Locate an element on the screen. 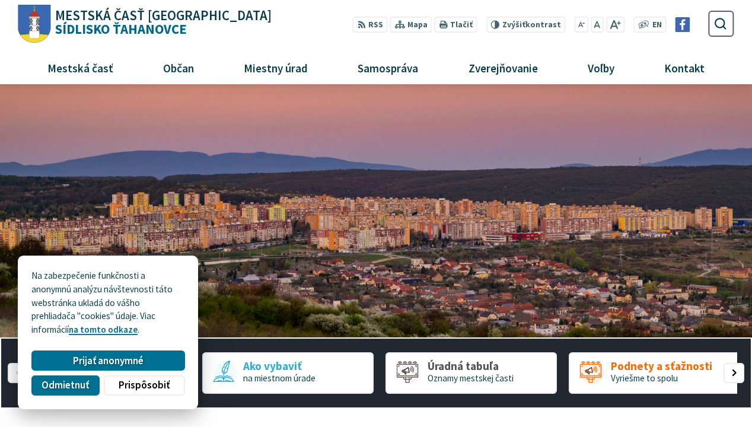 The image size is (752, 427). img: Prejsť na domovskú stránku is located at coordinates (34, 24).